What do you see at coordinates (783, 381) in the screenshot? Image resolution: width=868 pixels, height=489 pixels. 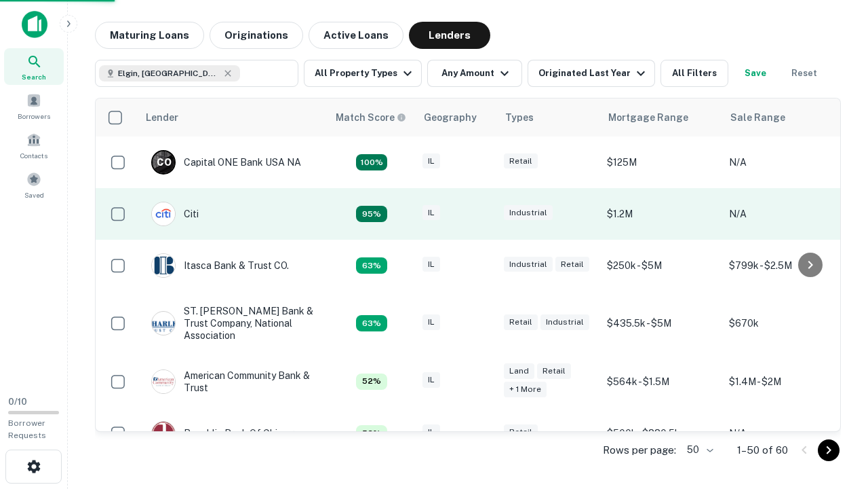 I see `td: $1.4M - $2M` at bounding box center [783, 381].